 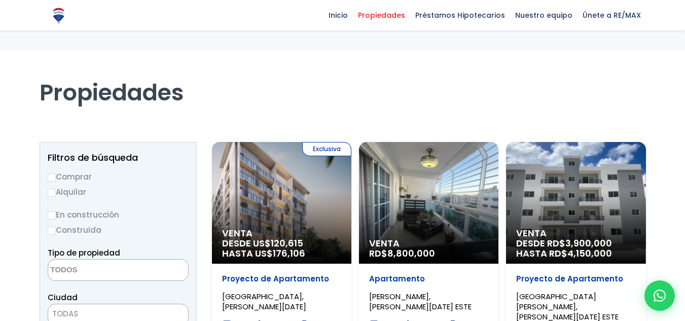 What do you see at coordinates (118, 176) in the screenshot?
I see `label: Comprar` at bounding box center [118, 176].